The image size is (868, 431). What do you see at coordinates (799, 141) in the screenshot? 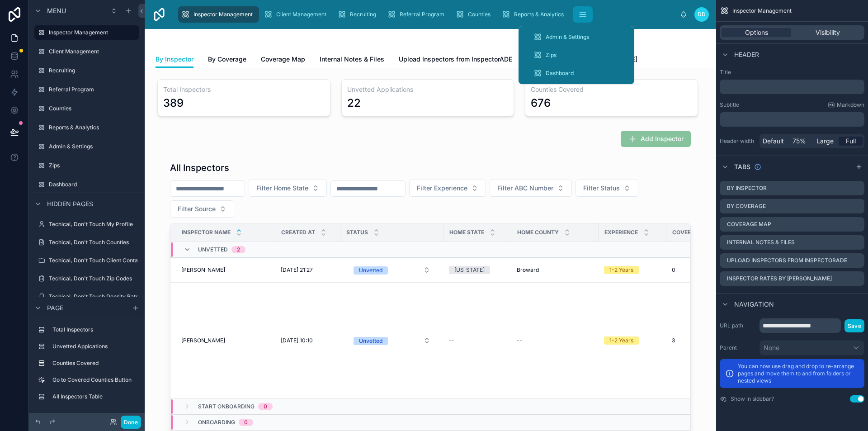
I see `span: 75%` at bounding box center [799, 141].